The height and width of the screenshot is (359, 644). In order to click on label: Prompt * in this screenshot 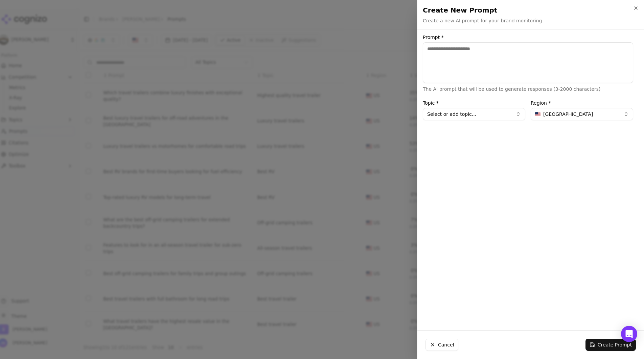, I will do `click(528, 37)`.